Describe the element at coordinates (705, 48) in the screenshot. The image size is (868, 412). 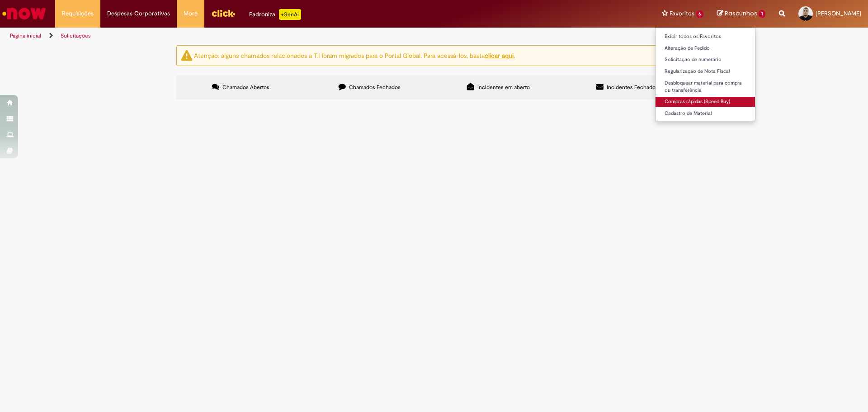
I see `a: Alteração de Pedido` at that location.